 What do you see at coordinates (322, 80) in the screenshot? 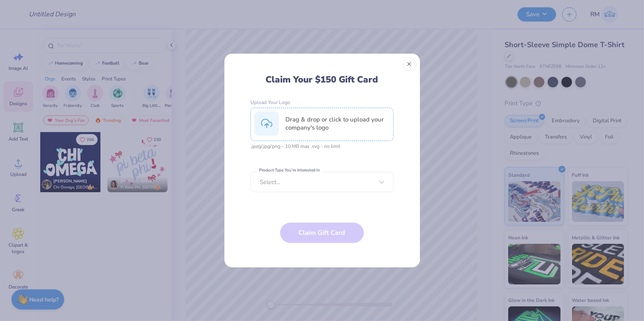
I see `div: Claim Your $150 Gift Card` at bounding box center [322, 80].